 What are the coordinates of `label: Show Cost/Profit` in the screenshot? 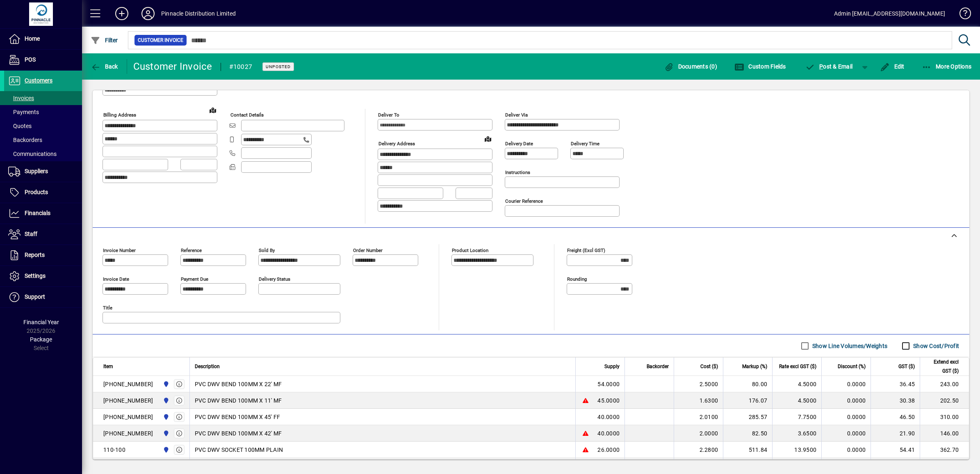 It's located at (935, 345).